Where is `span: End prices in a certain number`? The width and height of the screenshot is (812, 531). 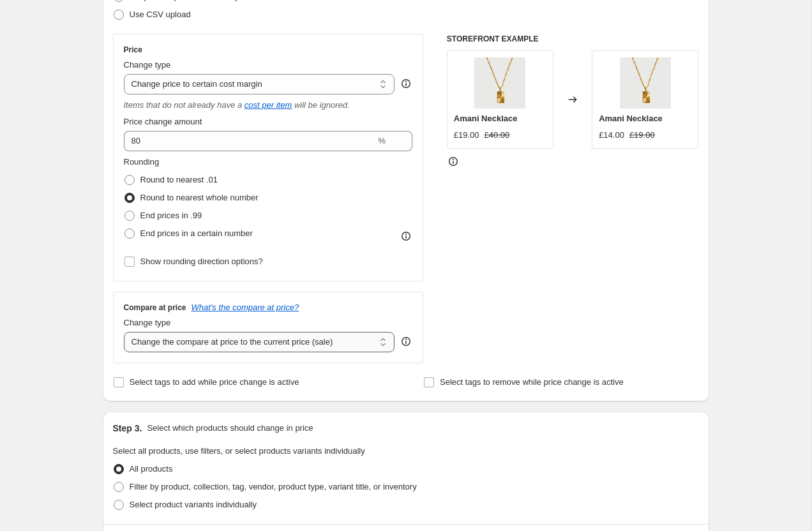
span: End prices in a certain number is located at coordinates (197, 233).